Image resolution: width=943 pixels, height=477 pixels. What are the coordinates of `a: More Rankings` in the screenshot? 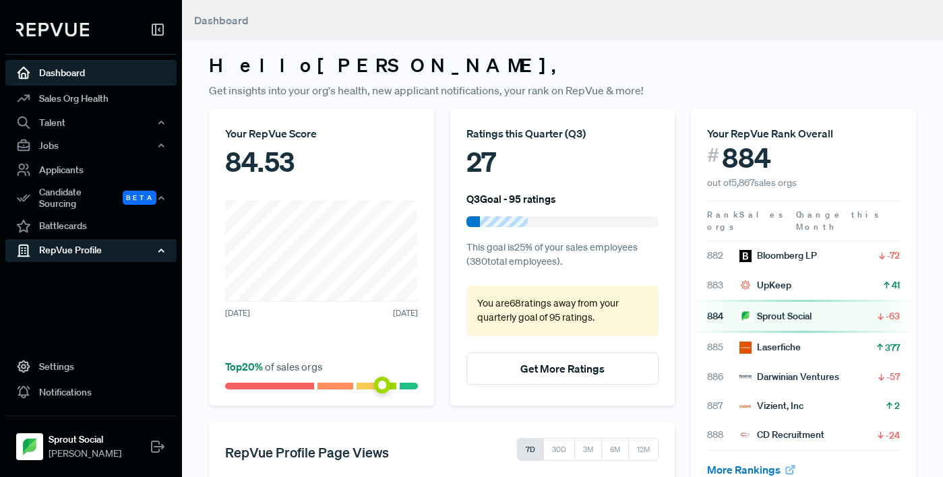 It's located at (751, 470).